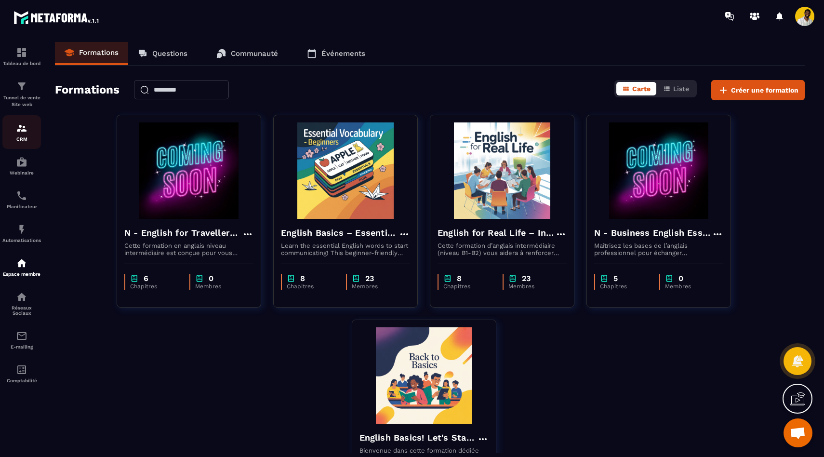 The width and height of the screenshot is (824, 457). I want to click on h4: English Basics – Essential Vocabulary for Beginners, so click(340, 233).